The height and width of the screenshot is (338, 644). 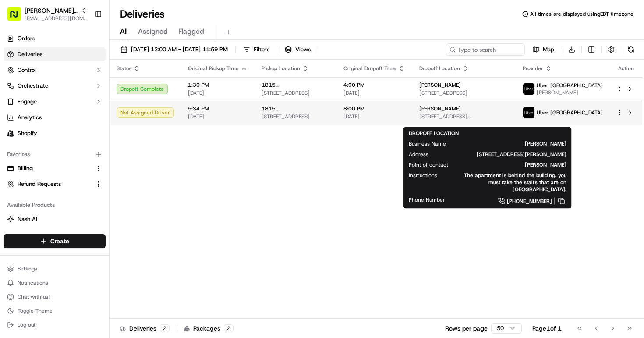 I want to click on a: 📗Knowledge Base, so click(x=38, y=200).